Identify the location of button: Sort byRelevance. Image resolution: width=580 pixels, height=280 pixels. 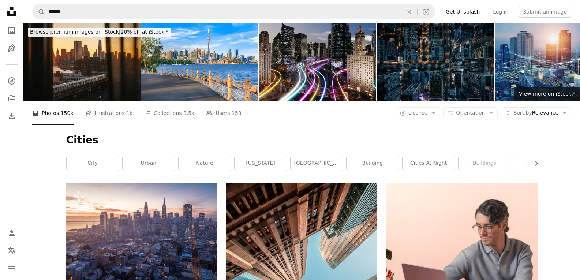
(536, 113).